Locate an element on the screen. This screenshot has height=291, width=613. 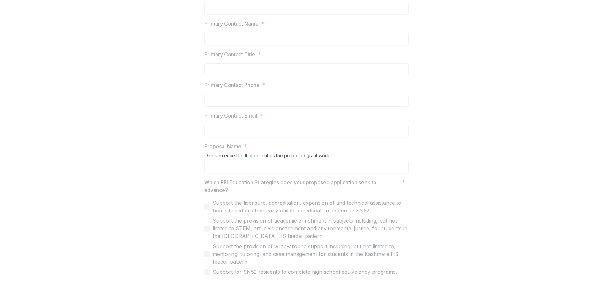
p: Primary Contact Name is located at coordinates (231, 24).